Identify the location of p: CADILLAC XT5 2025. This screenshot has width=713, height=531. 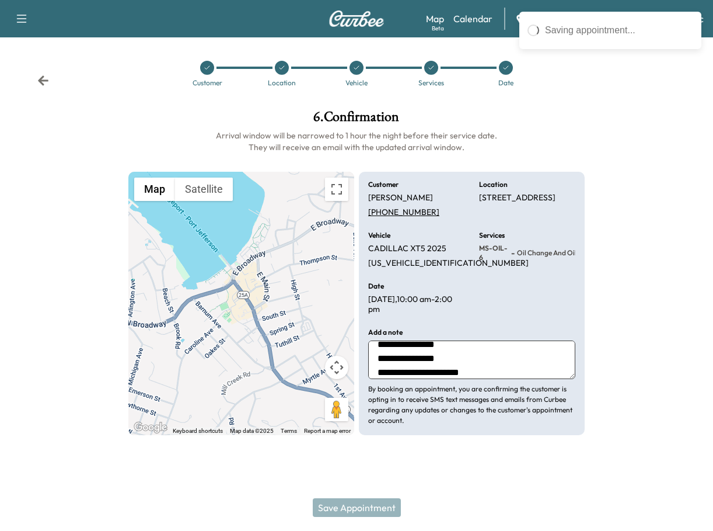
(407, 249).